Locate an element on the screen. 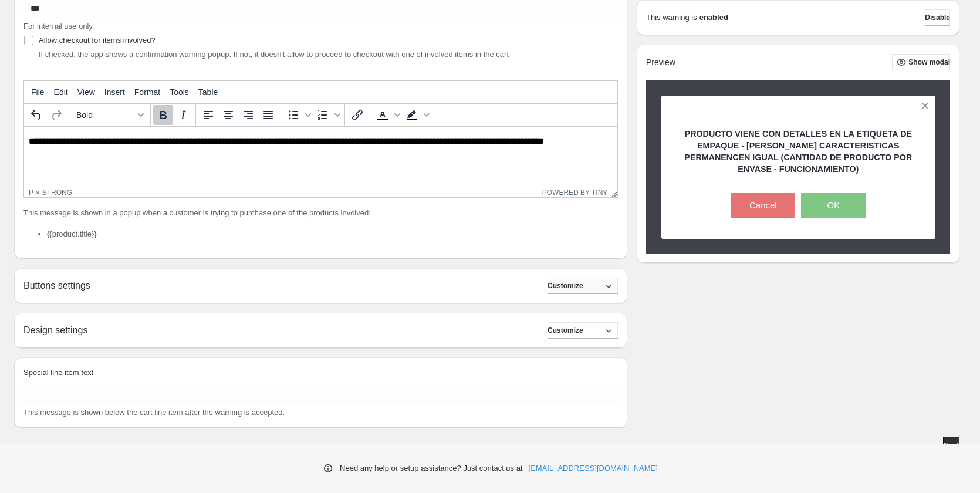 The image size is (980, 493). span: Tools is located at coordinates (179, 92).